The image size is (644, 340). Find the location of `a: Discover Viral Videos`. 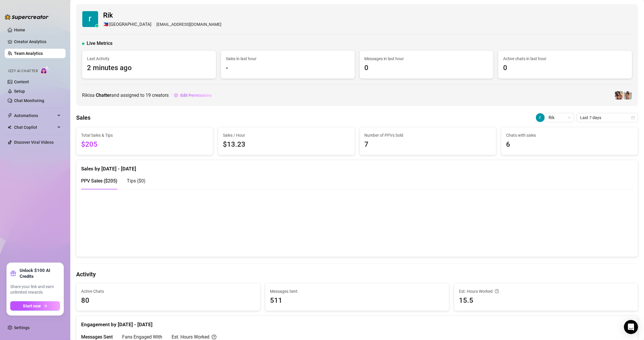

a: Discover Viral Videos is located at coordinates (34, 142).